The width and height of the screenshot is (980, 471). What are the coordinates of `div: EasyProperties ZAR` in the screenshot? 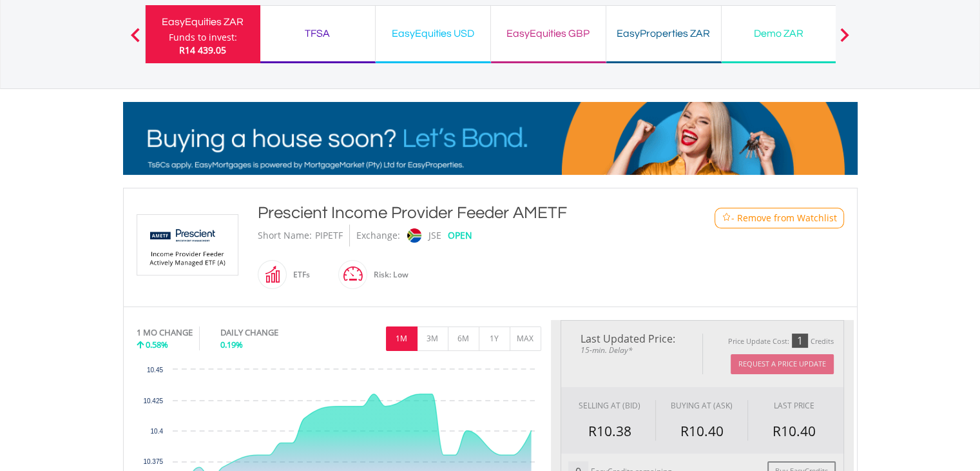 It's located at (664, 34).